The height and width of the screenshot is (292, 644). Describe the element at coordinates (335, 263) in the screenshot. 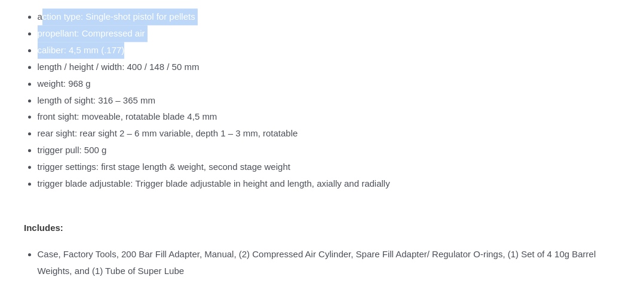

I see `li: Case, Factory Tools, 200 Bar Fill Adapter, Manual, (2) Compressed Air Cylinder, Spare Fill Adapte...` at that location.